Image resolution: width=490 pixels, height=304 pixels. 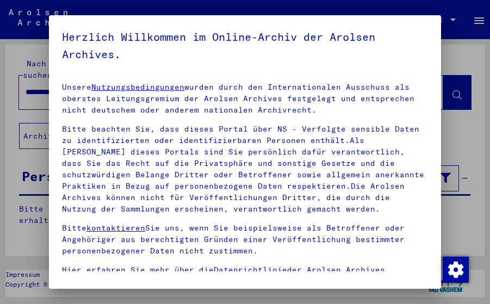 What do you see at coordinates (116, 228) in the screenshot?
I see `a: kontaktieren` at bounding box center [116, 228].